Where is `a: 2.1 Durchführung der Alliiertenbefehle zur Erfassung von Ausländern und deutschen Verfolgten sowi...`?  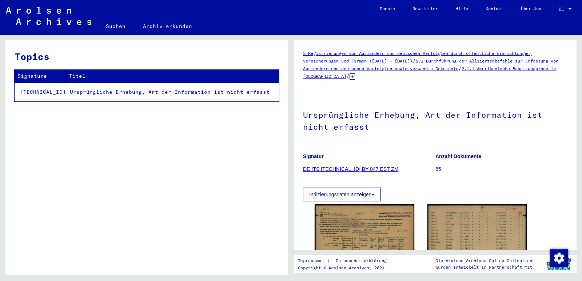 a: 2.1 Durchführung der Alliiertenbefehle zur Erfassung von Ausländern und deutschen Verfolgten sowi... is located at coordinates (431, 65).